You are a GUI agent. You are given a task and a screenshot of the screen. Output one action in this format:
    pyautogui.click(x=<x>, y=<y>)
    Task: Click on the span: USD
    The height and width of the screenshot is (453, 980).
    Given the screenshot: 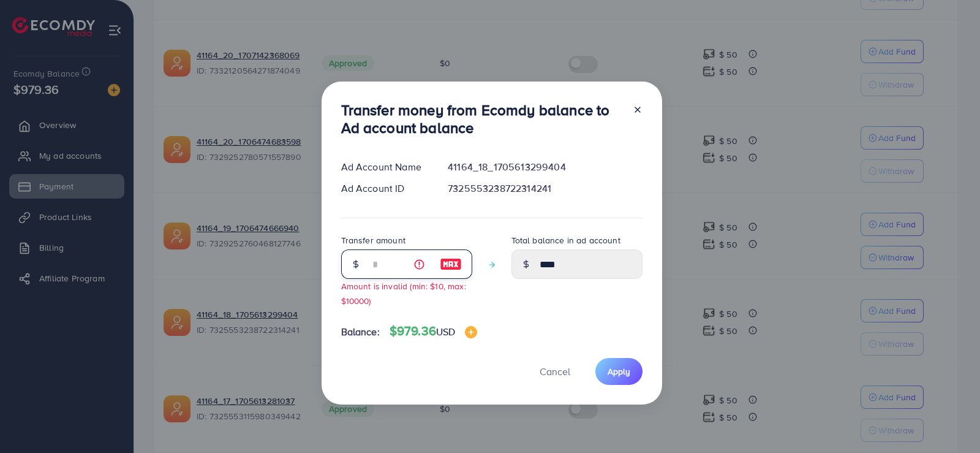 What is the action you would take?
    pyautogui.click(x=445, y=332)
    